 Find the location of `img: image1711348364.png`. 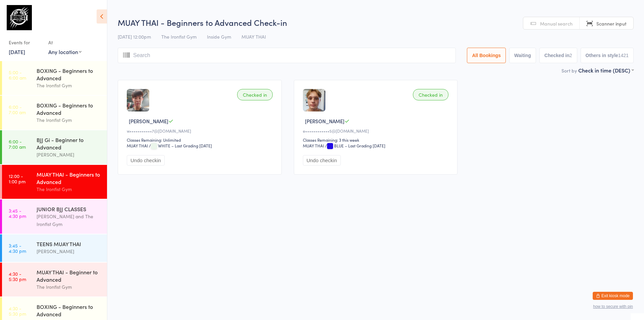

img: image1711348364.png is located at coordinates (138, 100).